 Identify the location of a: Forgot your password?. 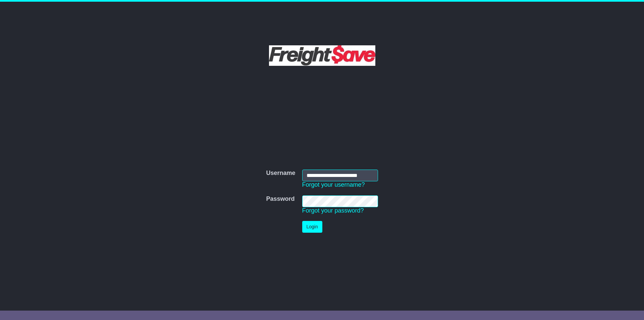
(334, 210).